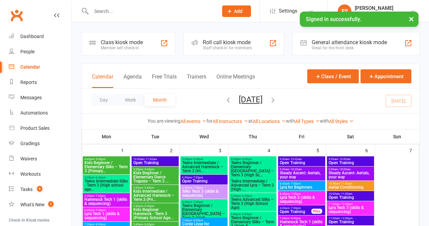 The width and height of the screenshot is (429, 226). What do you see at coordinates (204, 167) in the screenshot?
I see `span: Teens Intermediate / Advanced Hammock – Term 3 (Hi...` at bounding box center [204, 167].